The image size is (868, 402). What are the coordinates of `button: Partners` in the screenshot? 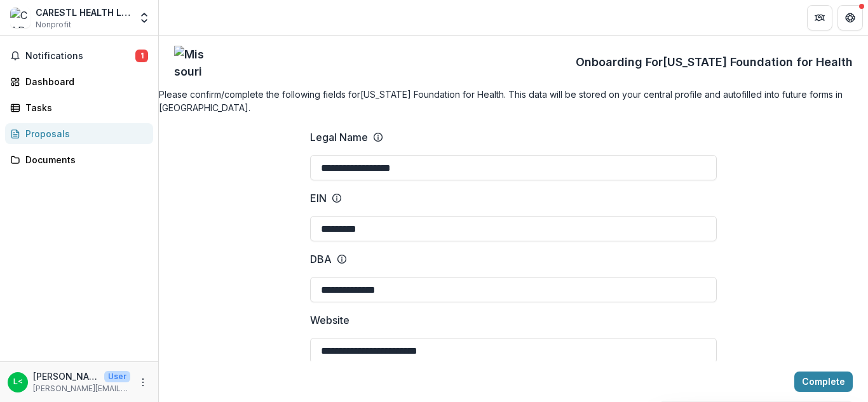 It's located at (820, 17).